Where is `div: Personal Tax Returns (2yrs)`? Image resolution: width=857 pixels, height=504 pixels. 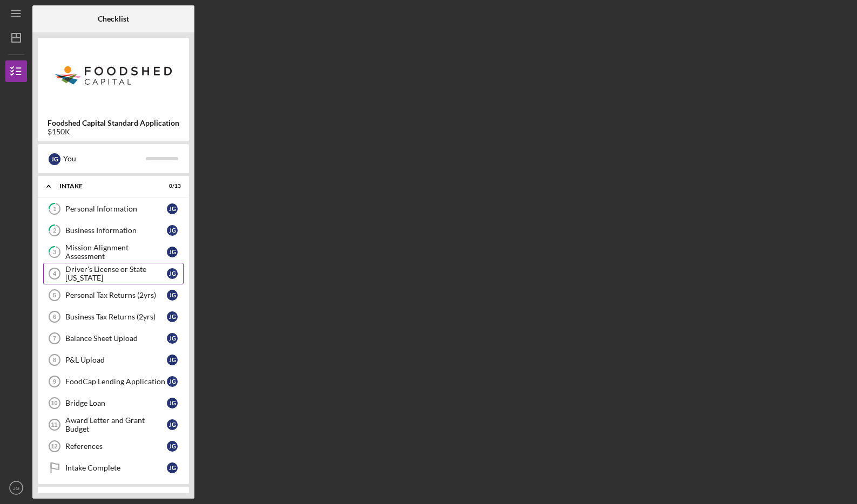 div: Personal Tax Returns (2yrs) is located at coordinates (116, 296).